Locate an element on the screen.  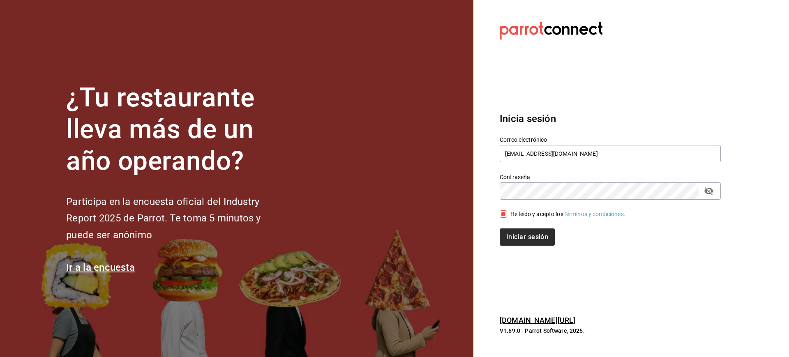
a: Términos y condiciones. is located at coordinates (594, 214).